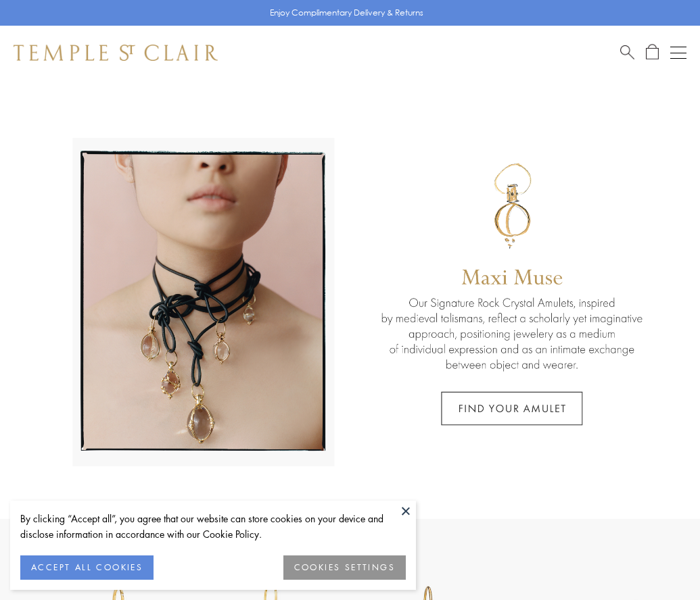 Image resolution: width=700 pixels, height=600 pixels. I want to click on button: COOKIES SETTINGS, so click(344, 568).